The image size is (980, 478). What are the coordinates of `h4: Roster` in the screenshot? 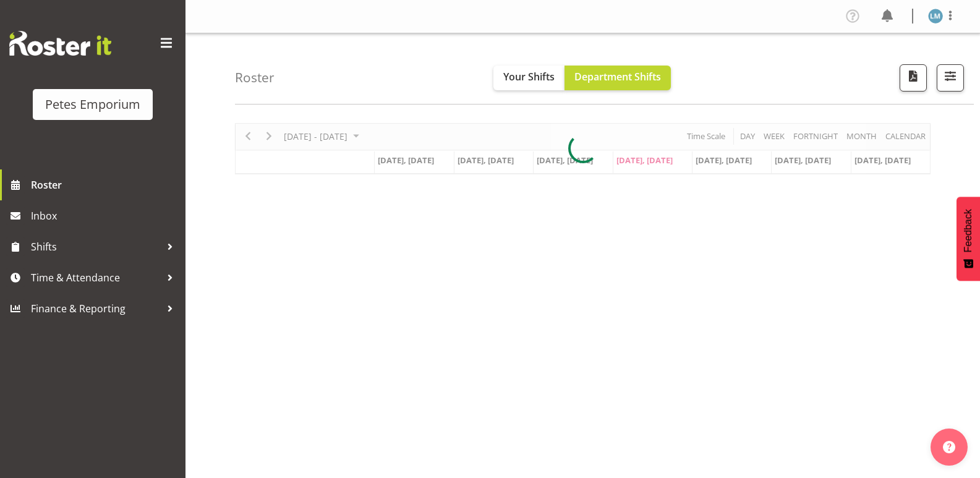 It's located at (255, 78).